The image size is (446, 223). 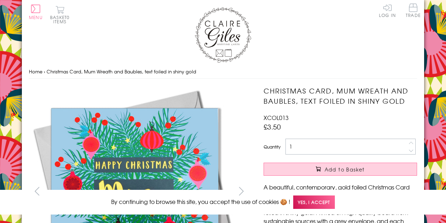 I want to click on span: Menu, so click(x=36, y=17).